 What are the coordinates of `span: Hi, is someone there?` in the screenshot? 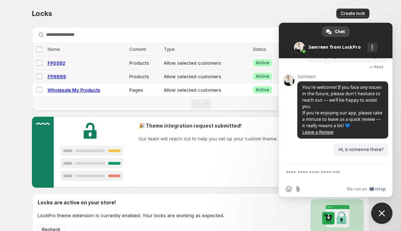 It's located at (361, 149).